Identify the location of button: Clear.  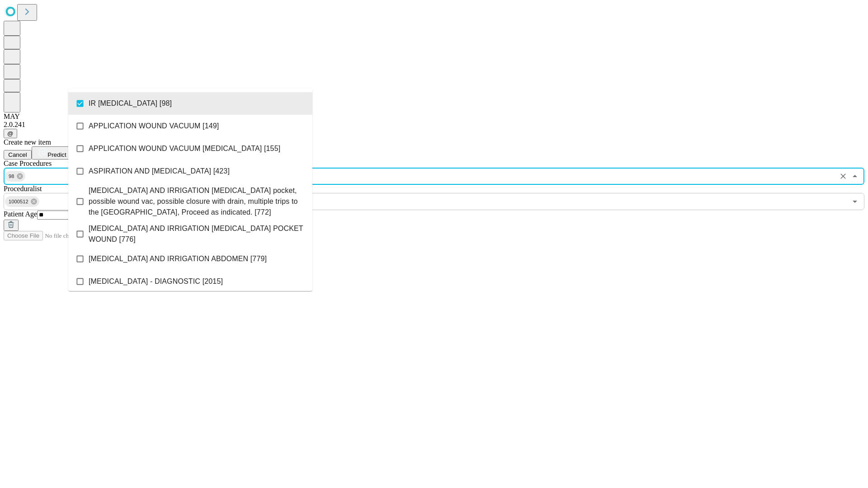
(843, 176).